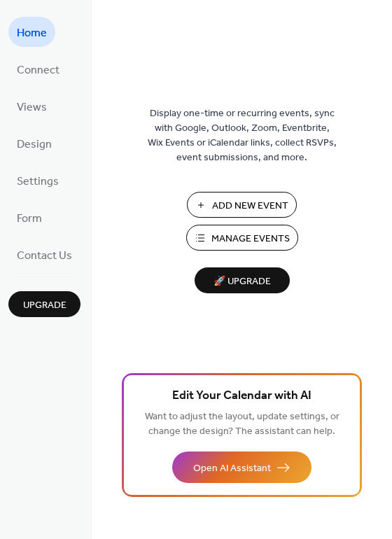  I want to click on a: Form, so click(29, 217).